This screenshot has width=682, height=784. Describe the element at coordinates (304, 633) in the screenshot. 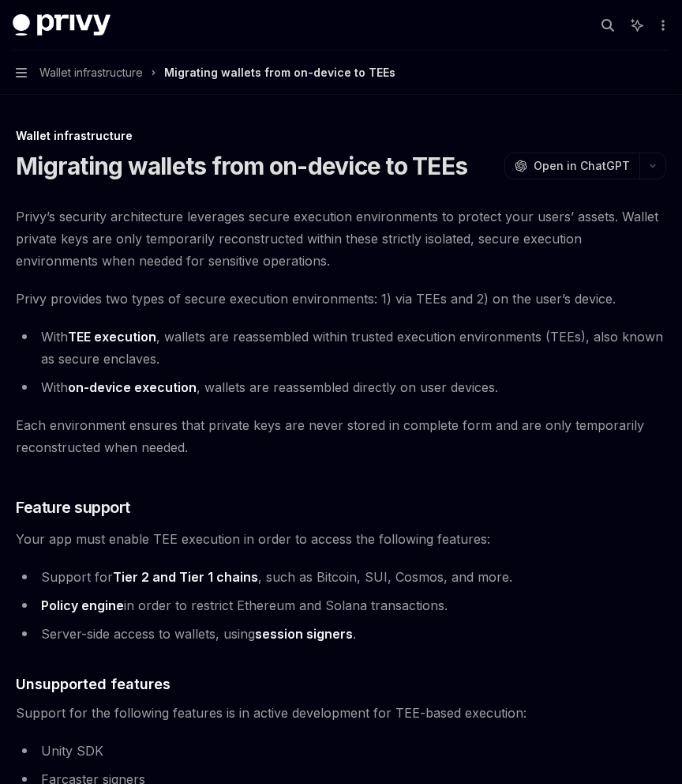

I see `a: session signers` at that location.